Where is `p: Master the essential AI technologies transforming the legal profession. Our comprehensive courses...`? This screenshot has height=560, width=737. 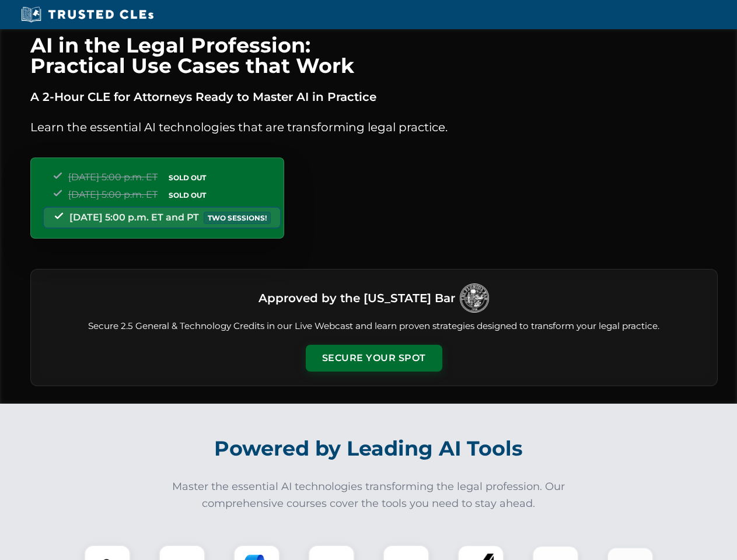
p: Master the essential AI technologies transforming the legal profession. Our comprehensive courses... is located at coordinates (368, 495).